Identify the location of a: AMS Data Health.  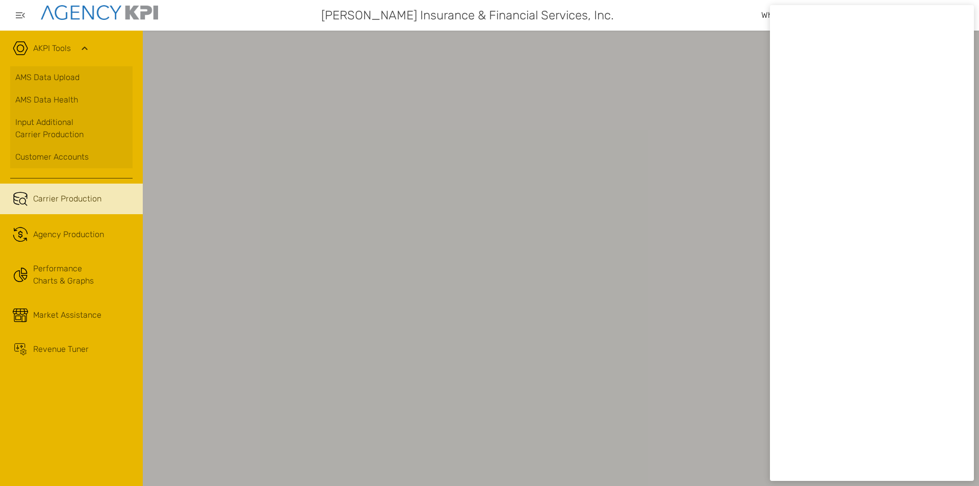
(71, 100).